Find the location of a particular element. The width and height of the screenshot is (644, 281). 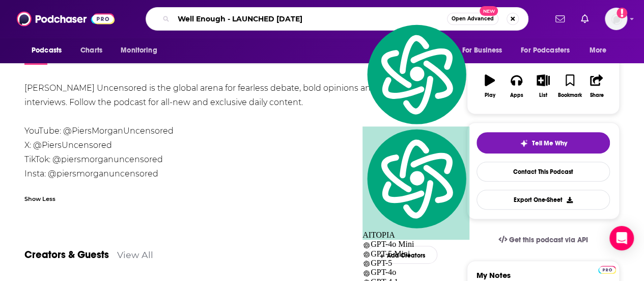

span: Podcasts is located at coordinates (47, 50).